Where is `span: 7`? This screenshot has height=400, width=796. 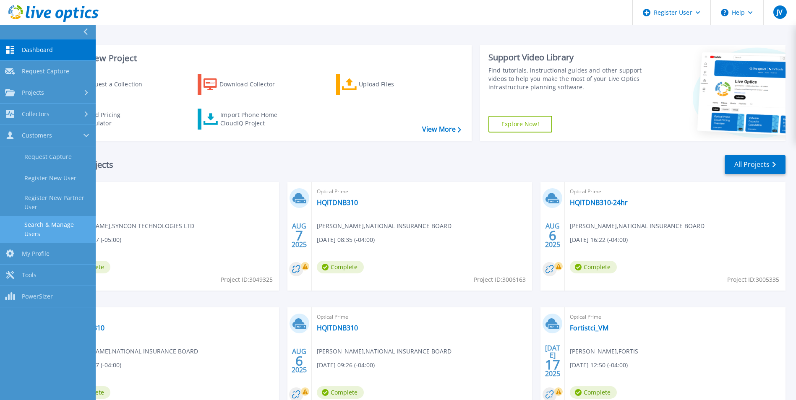
span: 7 is located at coordinates (299, 235).